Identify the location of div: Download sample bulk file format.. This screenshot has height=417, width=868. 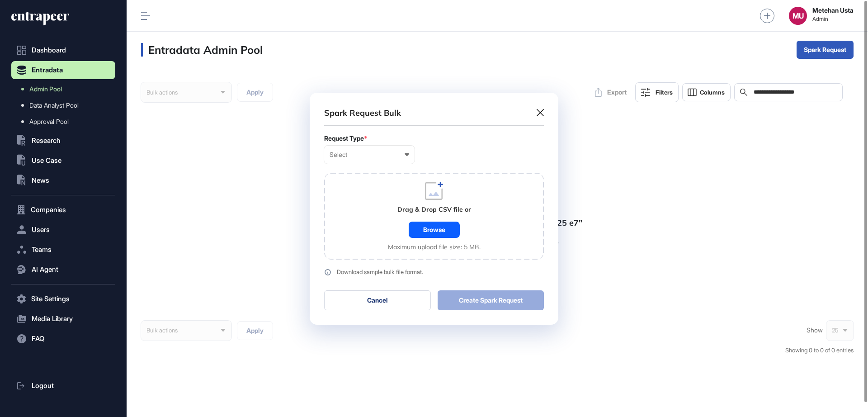
(380, 272).